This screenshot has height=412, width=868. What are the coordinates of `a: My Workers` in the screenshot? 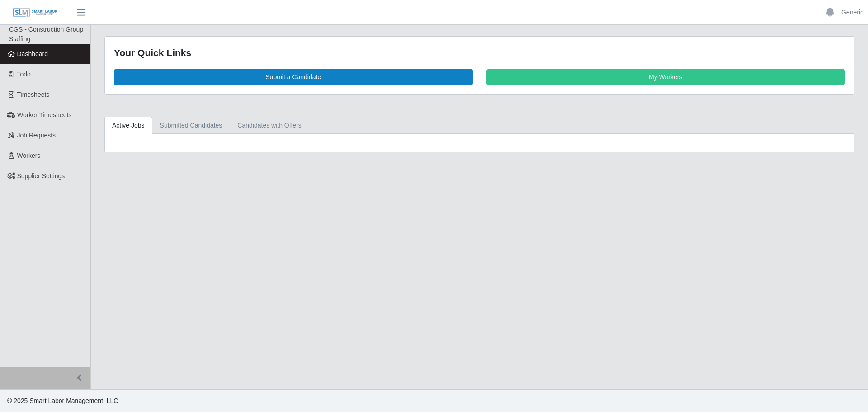 It's located at (666, 77).